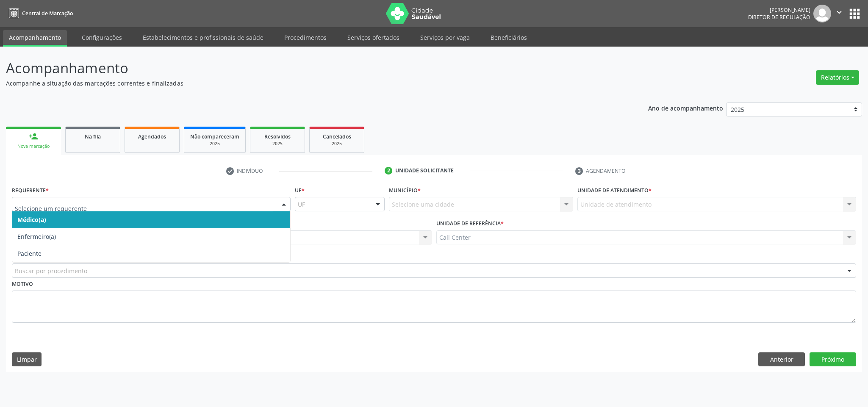 This screenshot has height=407, width=868. Describe the element at coordinates (854, 14) in the screenshot. I see `button: apps` at that location.